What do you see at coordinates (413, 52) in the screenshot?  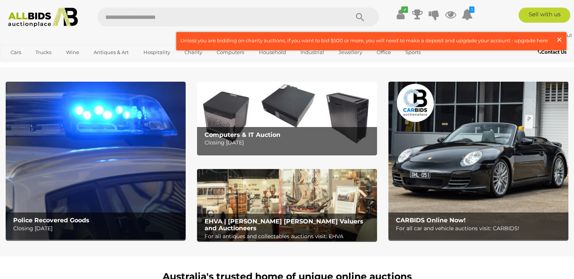 I see `a: Sports` at bounding box center [413, 52].